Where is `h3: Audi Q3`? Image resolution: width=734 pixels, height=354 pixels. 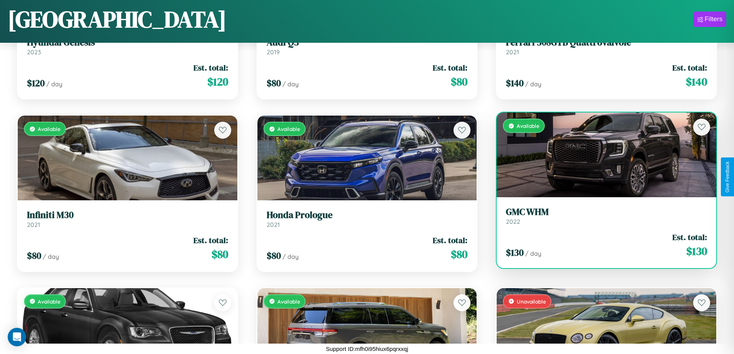 h3: Audi Q3 is located at coordinates (367, 42).